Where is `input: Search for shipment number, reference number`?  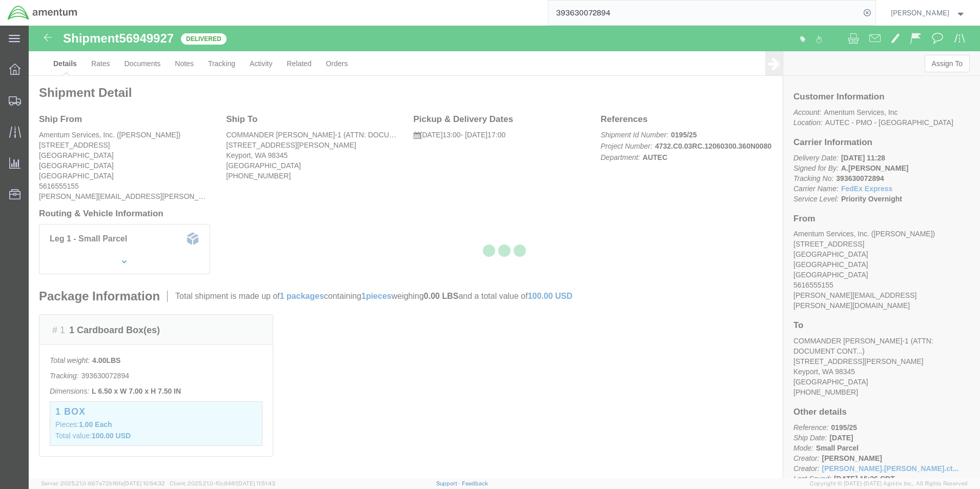 input: Search for shipment number, reference number is located at coordinates (704, 13).